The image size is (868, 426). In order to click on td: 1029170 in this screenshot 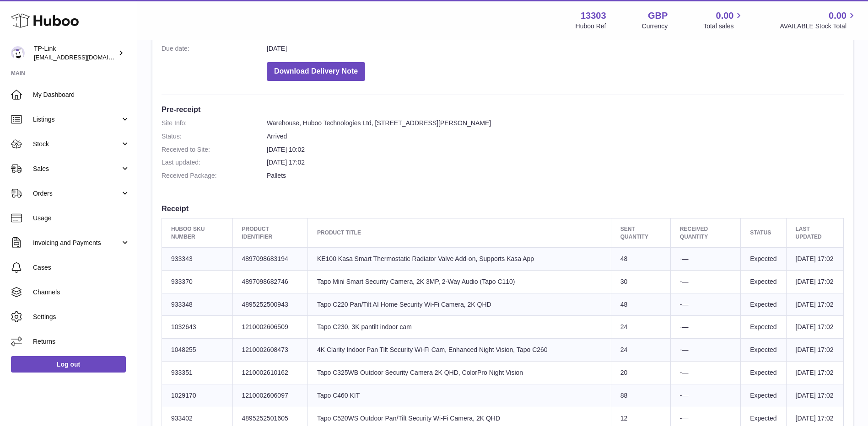, I will do `click(198, 396)`.